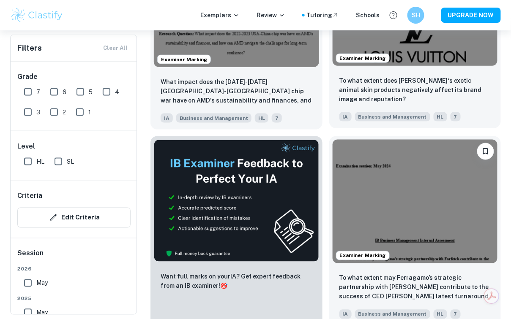  I want to click on button: Bookmark, so click(485, 152).